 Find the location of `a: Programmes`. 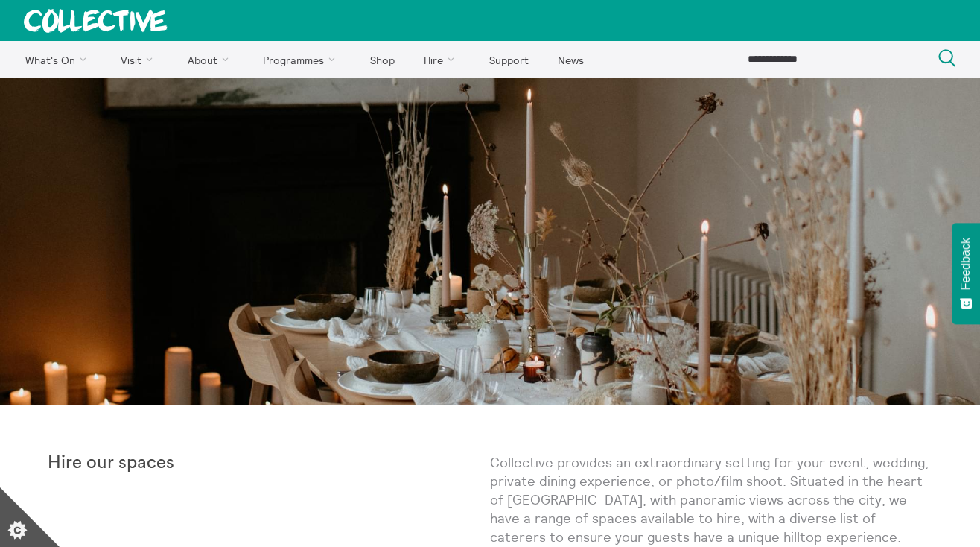

a: Programmes is located at coordinates (302, 59).